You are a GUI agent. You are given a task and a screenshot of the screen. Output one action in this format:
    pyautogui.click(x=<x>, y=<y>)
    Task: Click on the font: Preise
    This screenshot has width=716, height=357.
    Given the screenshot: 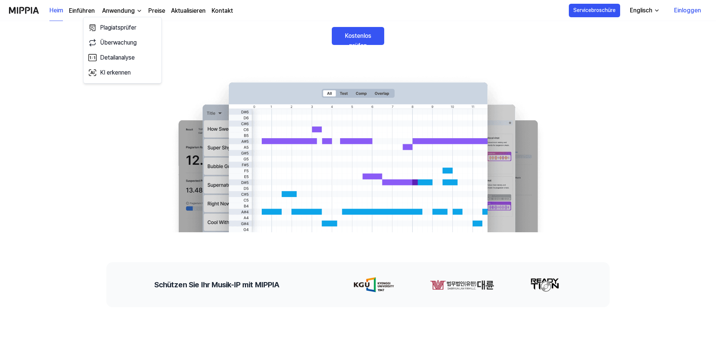 What is the action you would take?
    pyautogui.click(x=156, y=10)
    